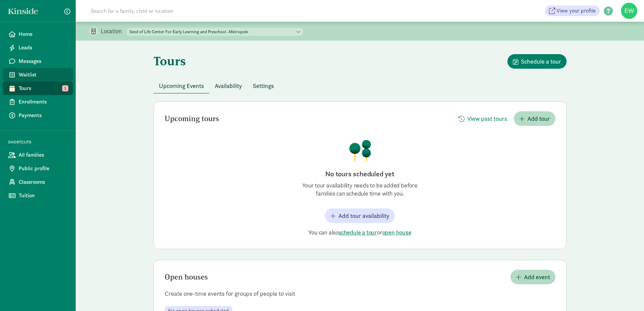 The height and width of the screenshot is (311, 644). Describe the element at coordinates (487, 119) in the screenshot. I see `span: View past tours` at that location.